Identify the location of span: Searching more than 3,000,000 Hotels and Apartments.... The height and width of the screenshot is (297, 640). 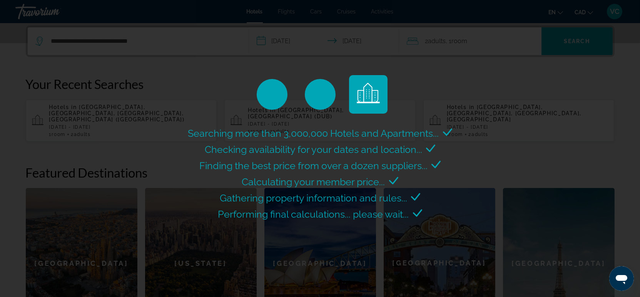
(314, 133).